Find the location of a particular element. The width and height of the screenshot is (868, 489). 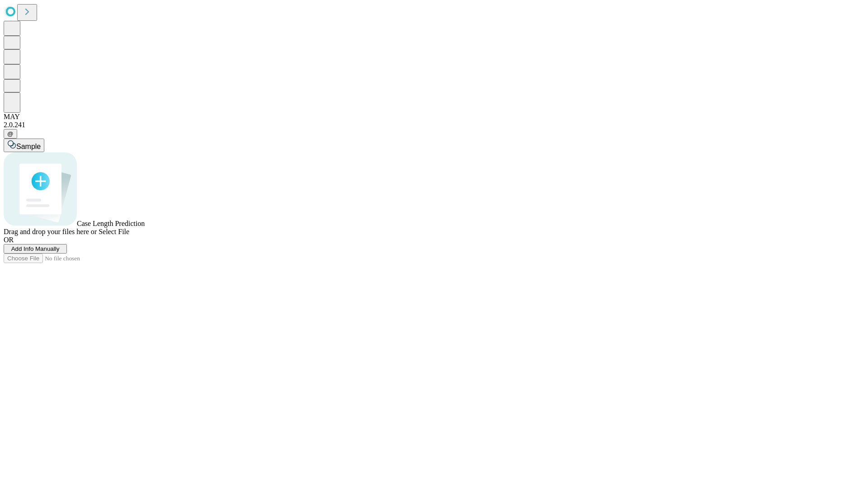

span: Case Length Prediction is located at coordinates (111, 223).